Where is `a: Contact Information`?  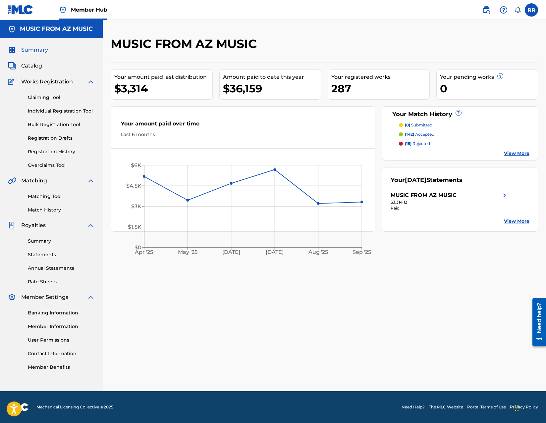 a: Contact Information is located at coordinates (61, 354).